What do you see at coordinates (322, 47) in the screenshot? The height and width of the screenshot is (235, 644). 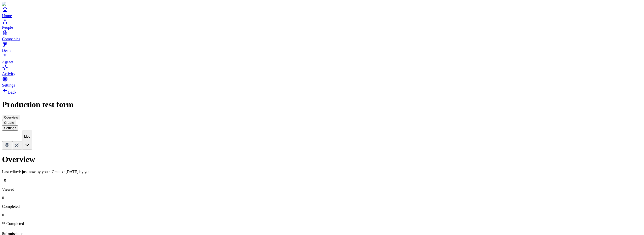 I see `a: Deals` at bounding box center [322, 47].